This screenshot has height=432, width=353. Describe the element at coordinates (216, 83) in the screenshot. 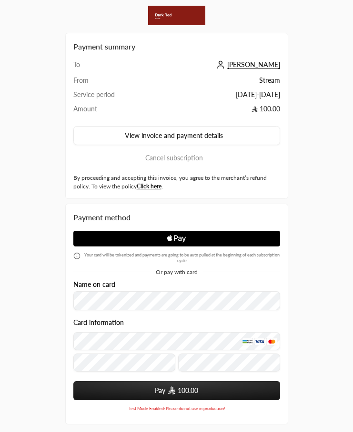

I see `td: Stream` at that location.